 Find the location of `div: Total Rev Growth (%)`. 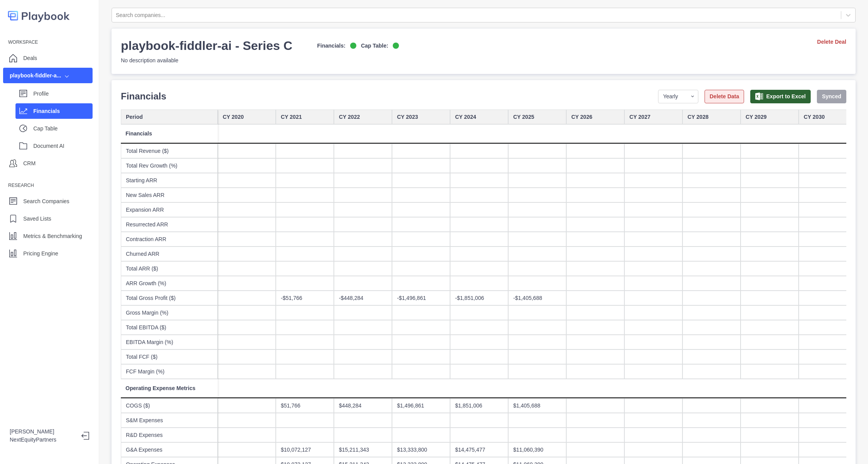

div: Total Rev Growth (%) is located at coordinates (169, 166).